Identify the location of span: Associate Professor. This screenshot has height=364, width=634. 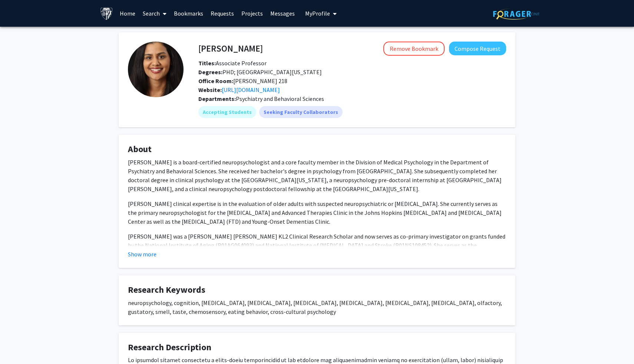
(233, 63).